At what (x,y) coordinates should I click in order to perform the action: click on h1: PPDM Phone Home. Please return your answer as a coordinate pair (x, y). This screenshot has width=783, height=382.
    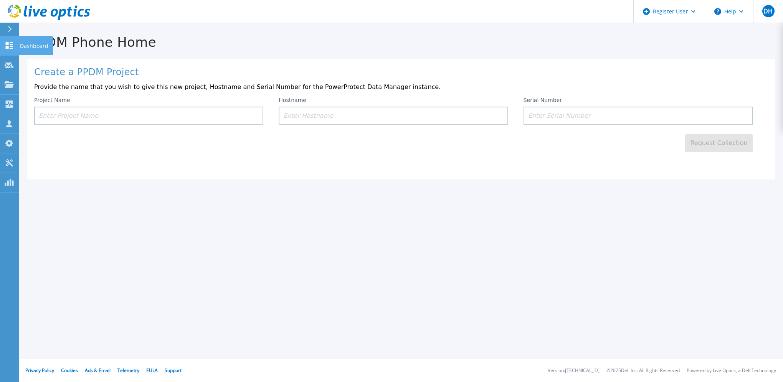
    Looking at the image, I should click on (401, 42).